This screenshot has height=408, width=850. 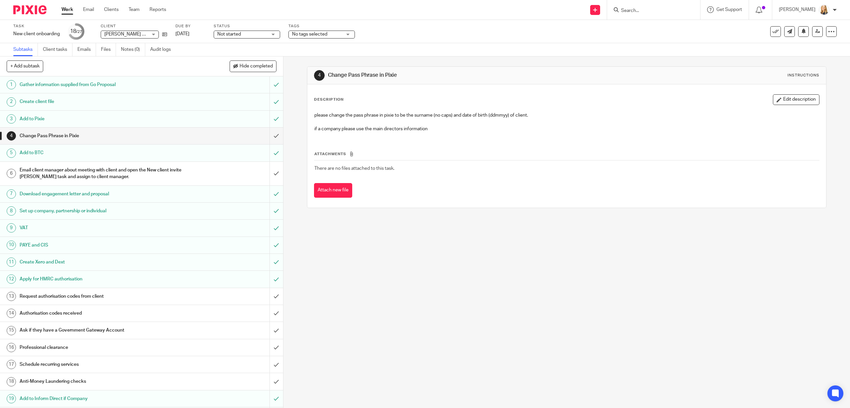 I want to click on div: 11, so click(x=11, y=262).